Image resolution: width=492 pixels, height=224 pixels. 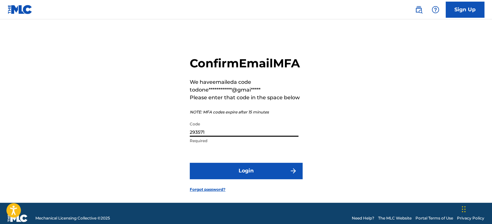 What do you see at coordinates (436, 10) in the screenshot?
I see `div: Help` at bounding box center [436, 10].